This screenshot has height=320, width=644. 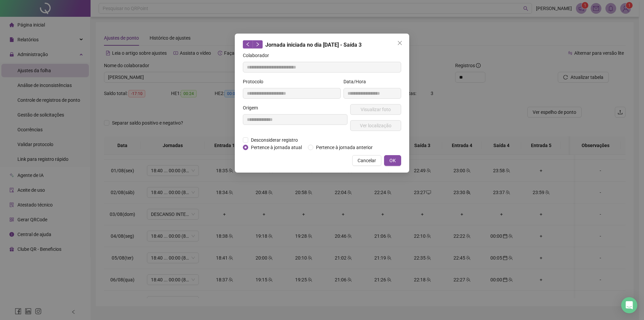 I want to click on span: Pertence à jornada anterior, so click(x=344, y=147).